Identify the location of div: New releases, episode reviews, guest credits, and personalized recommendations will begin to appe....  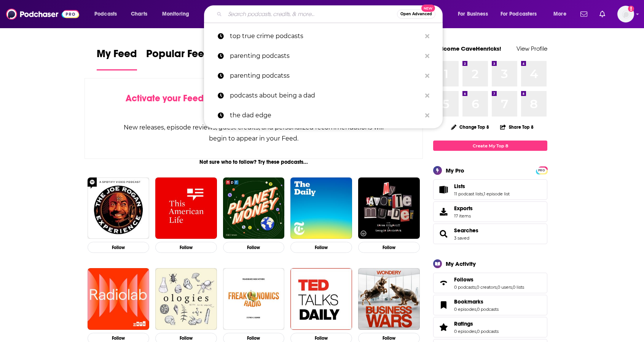
(254, 132).